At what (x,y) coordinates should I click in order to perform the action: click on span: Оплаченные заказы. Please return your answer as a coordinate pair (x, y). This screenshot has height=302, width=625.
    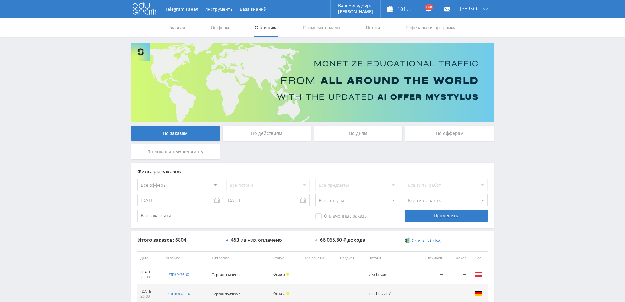
    Looking at the image, I should click on (341, 216).